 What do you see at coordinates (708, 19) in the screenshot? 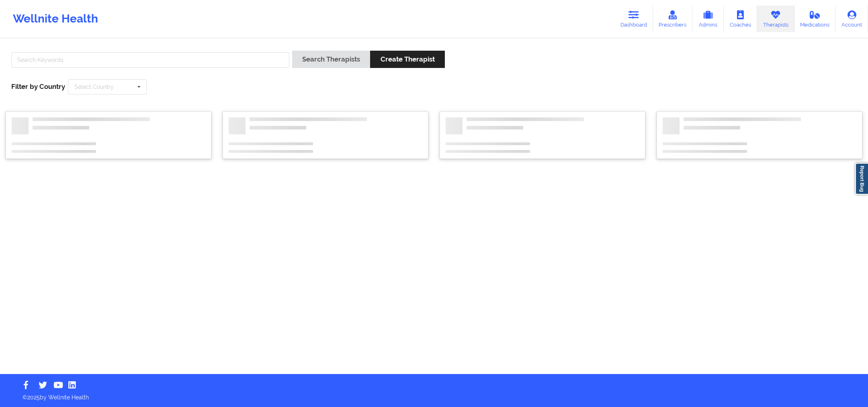
I see `a: Admins` at bounding box center [708, 19].